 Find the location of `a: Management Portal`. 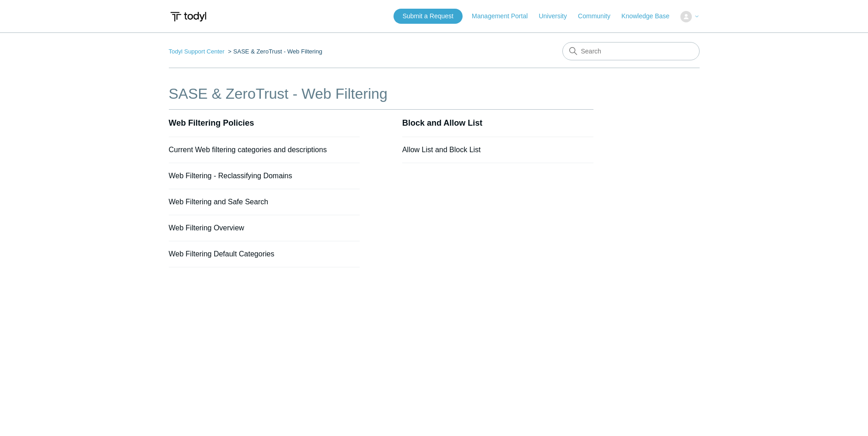

a: Management Portal is located at coordinates (504, 16).